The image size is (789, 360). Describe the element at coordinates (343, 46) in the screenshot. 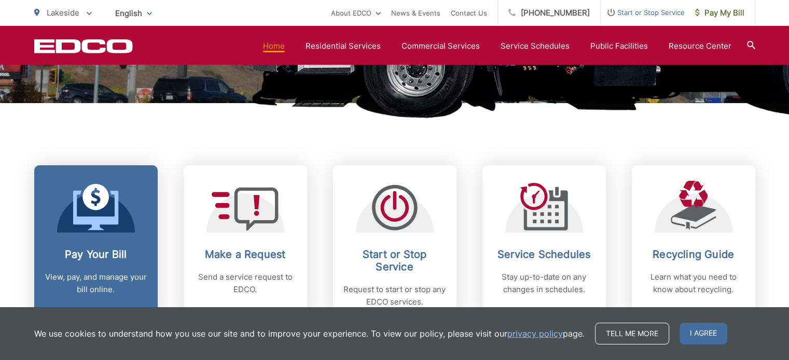

I see `a: Residential Services` at that location.